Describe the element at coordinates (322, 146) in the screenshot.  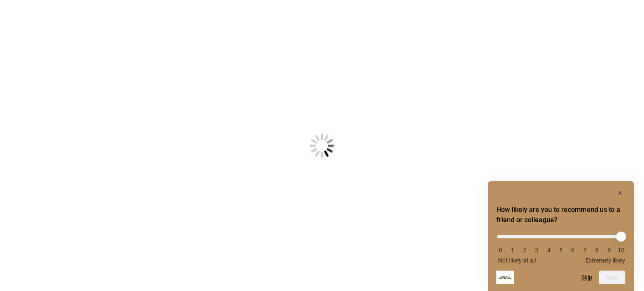
I see `img: Loading` at that location.